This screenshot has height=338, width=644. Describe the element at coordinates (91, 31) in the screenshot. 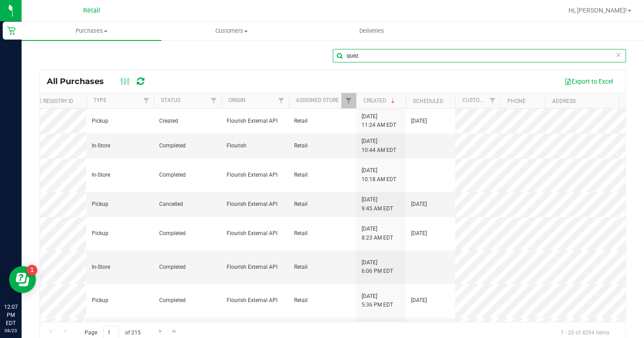

I see `span: Purchases` at that location.